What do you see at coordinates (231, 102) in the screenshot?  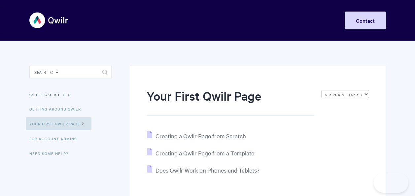 I see `h1: Your First Qwilr Page` at bounding box center [231, 102].